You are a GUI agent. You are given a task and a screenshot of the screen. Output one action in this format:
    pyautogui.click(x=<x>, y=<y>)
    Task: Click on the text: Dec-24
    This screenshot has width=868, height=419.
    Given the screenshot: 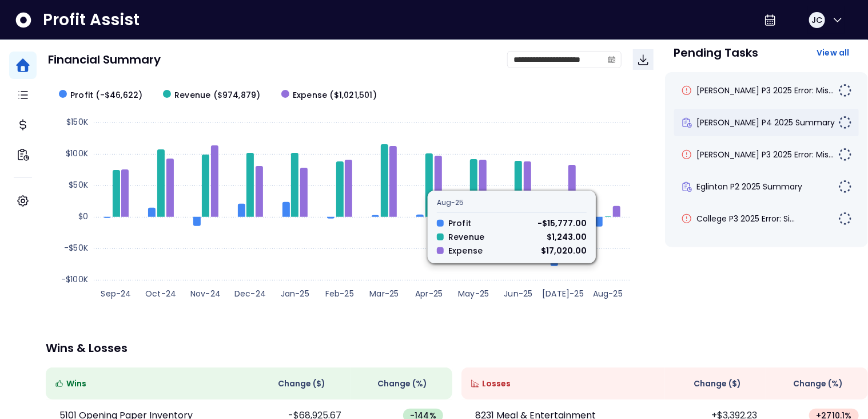 What is the action you would take?
    pyautogui.click(x=249, y=294)
    